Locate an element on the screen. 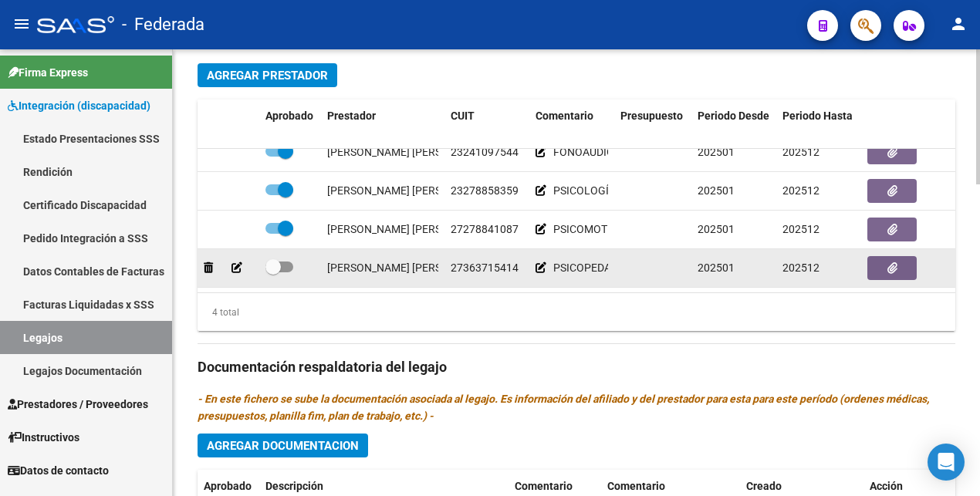 This screenshot has width=980, height=496. span: 23278858359 is located at coordinates (485, 191).